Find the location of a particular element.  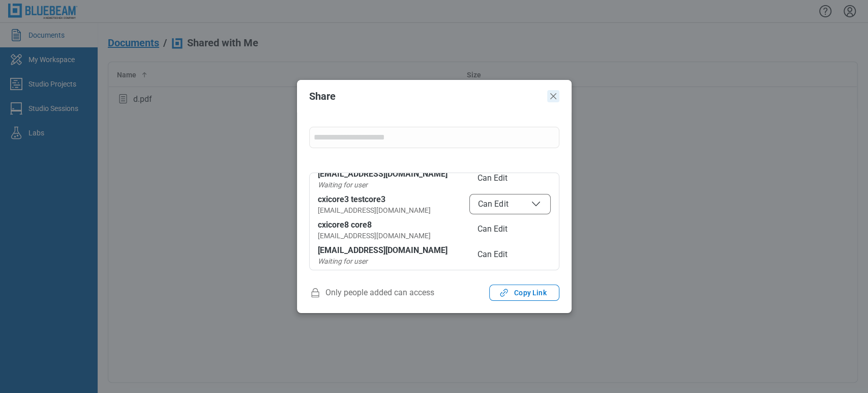

button: Can Edit is located at coordinates (510, 204).